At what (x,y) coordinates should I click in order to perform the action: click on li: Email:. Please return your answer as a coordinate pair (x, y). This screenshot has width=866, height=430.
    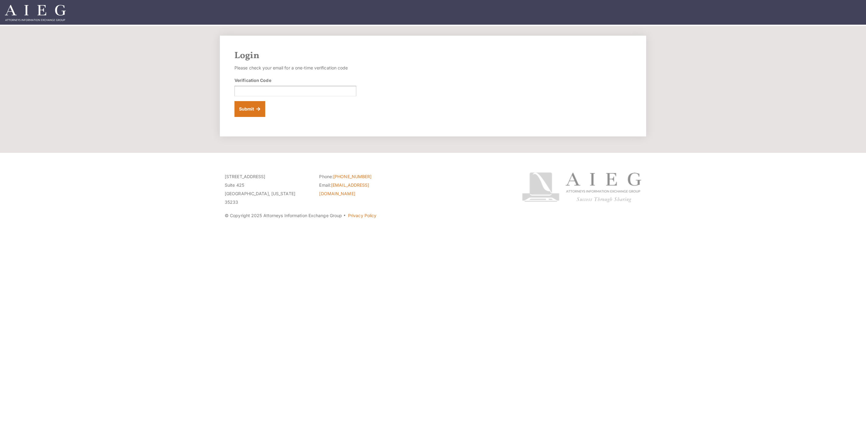
    Looking at the image, I should click on (362, 189).